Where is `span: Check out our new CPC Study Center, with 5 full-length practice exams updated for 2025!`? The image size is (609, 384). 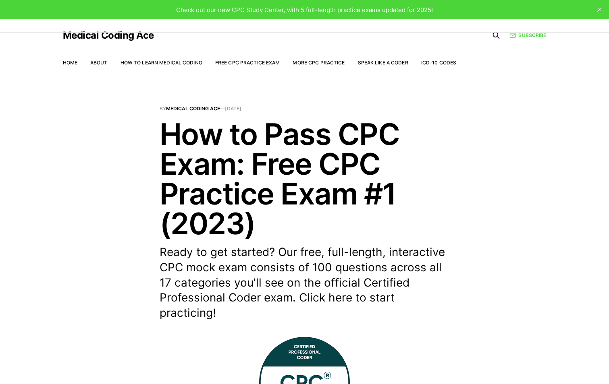 span: Check out our new CPC Study Center, with 5 full-length practice exams updated for 2025! is located at coordinates (304, 10).